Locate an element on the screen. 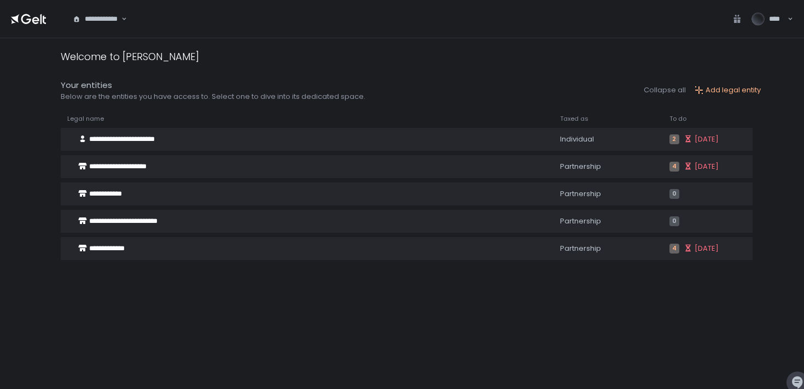 This screenshot has height=389, width=804. div: Individual is located at coordinates (608, 139).